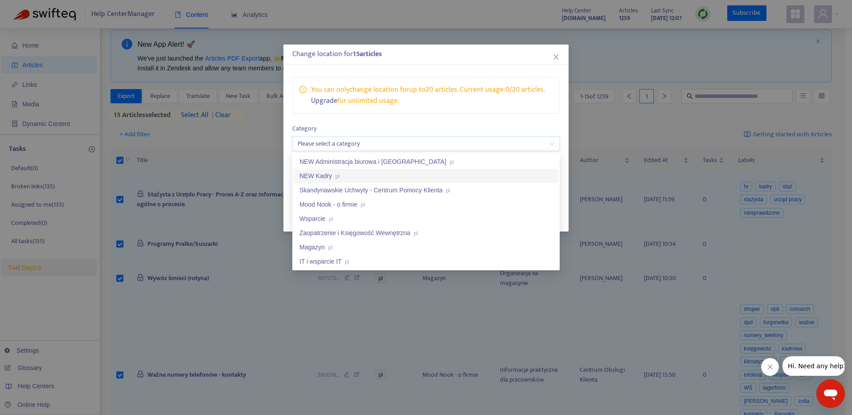  Describe the element at coordinates (426, 262) in the screenshot. I see `div: IT i wsparcie IT` at that location.